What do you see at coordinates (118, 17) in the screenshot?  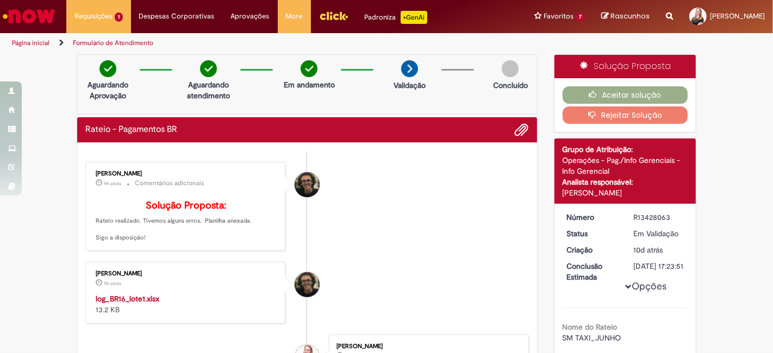 I see `span: 1` at bounding box center [118, 17].